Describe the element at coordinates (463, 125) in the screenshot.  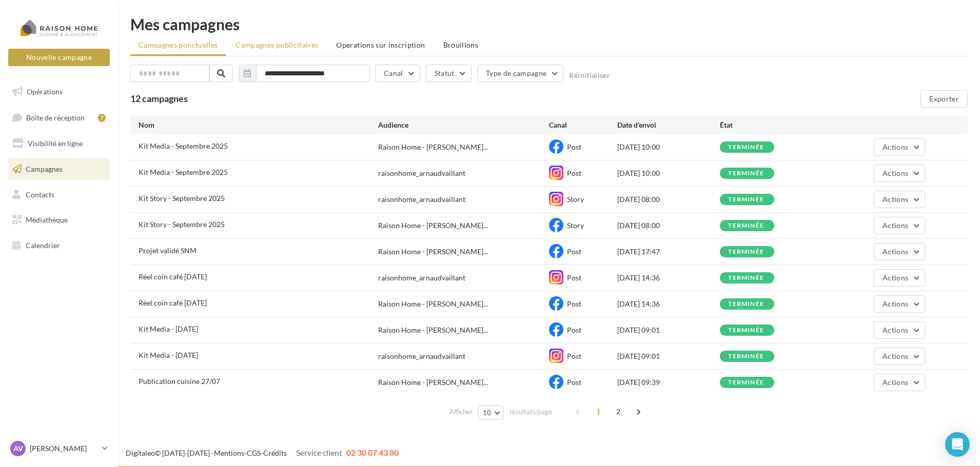
I see `div: Audience` at that location.